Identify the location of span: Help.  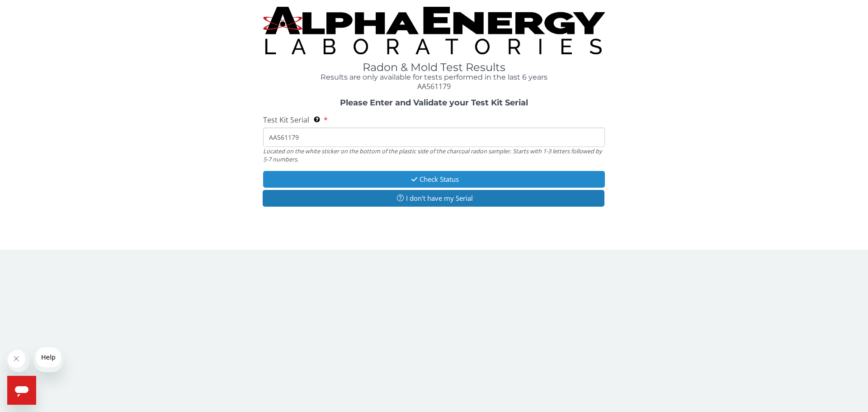
(15, 10).